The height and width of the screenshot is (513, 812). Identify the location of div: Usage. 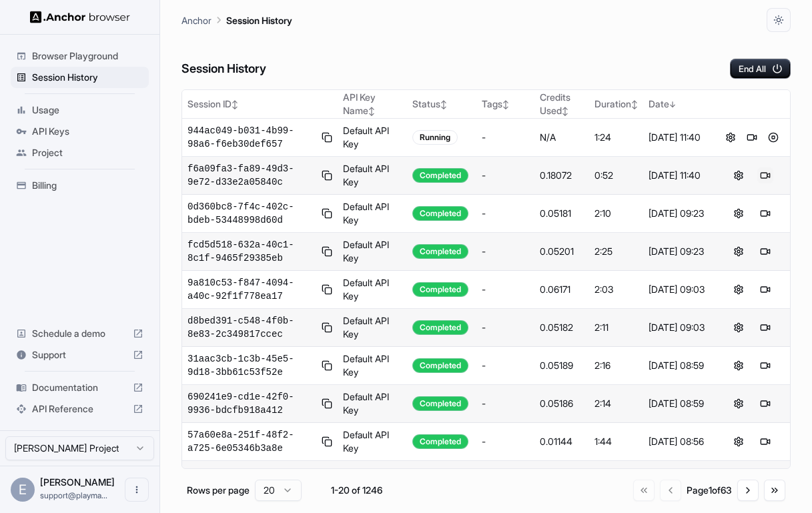
(79, 110).